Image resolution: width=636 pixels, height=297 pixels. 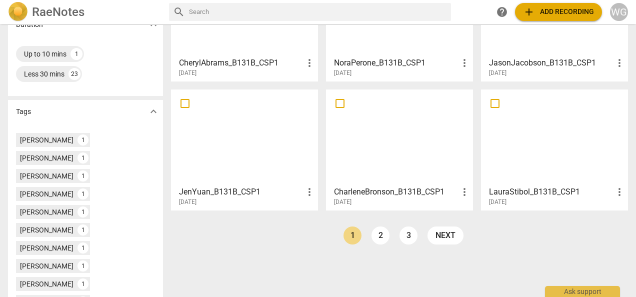 What do you see at coordinates (18, 12) in the screenshot?
I see `img: Logo` at bounding box center [18, 12].